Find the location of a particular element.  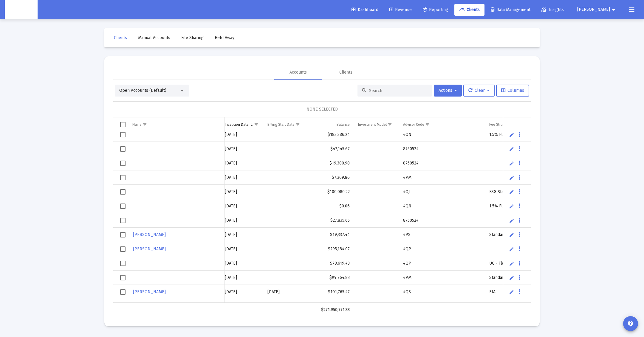

td: $0.06 is located at coordinates (332, 206).